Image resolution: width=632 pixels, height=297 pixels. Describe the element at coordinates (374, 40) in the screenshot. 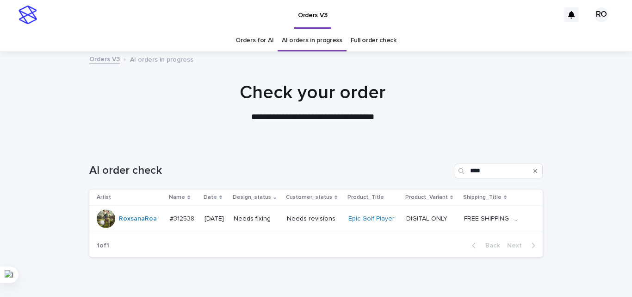

I see `a: Full order check` at that location.